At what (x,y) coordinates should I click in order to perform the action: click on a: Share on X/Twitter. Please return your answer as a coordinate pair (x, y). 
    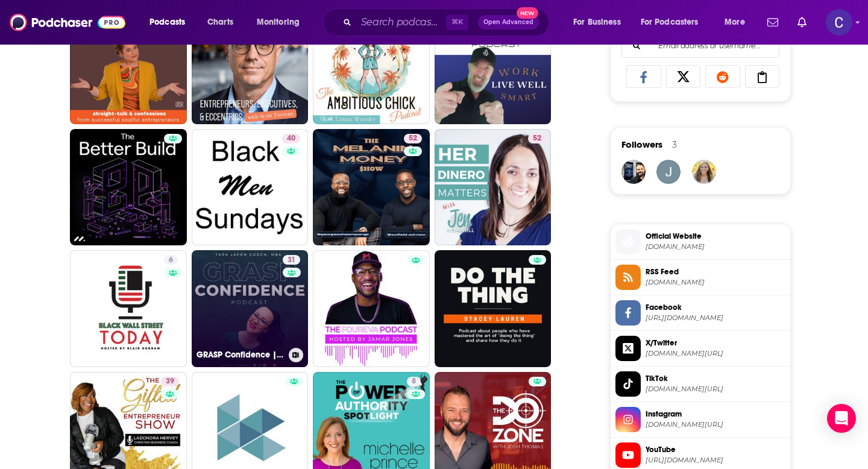
    Looking at the image, I should click on (684, 76).